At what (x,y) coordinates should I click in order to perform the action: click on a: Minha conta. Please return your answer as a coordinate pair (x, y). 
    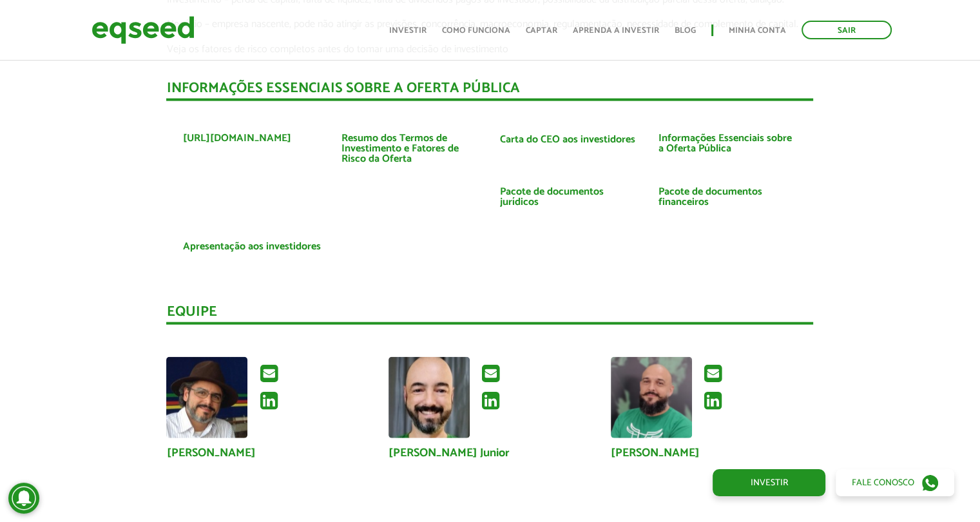
    Looking at the image, I should click on (757, 30).